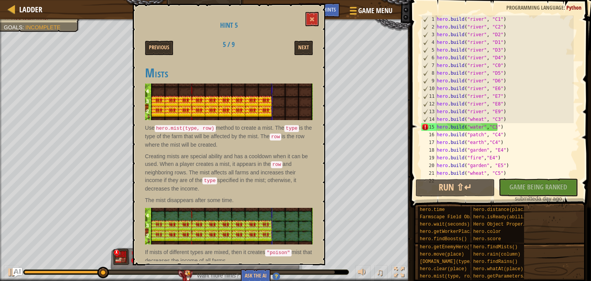  What do you see at coordinates (429, 19) in the screenshot?
I see `div: 1` at bounding box center [429, 19].